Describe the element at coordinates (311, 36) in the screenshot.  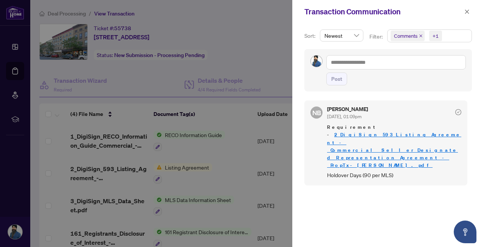
I see `p: Sort:` at that location.